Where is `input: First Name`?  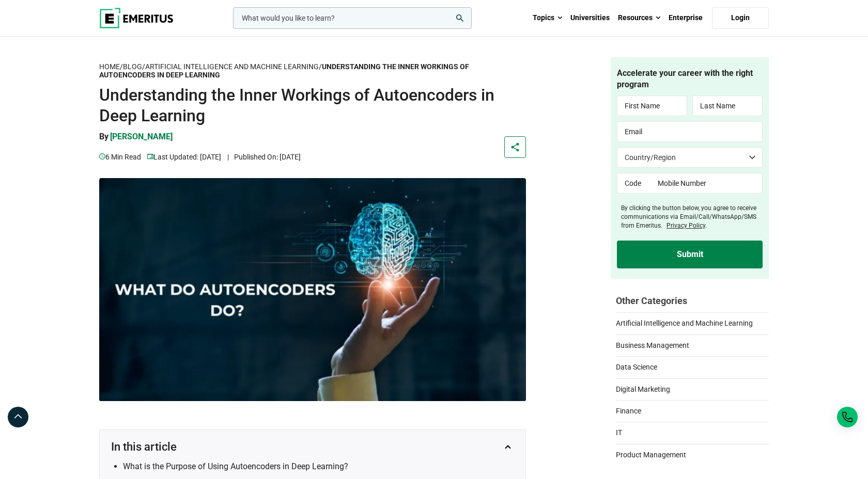
input: First Name is located at coordinates (652, 106).